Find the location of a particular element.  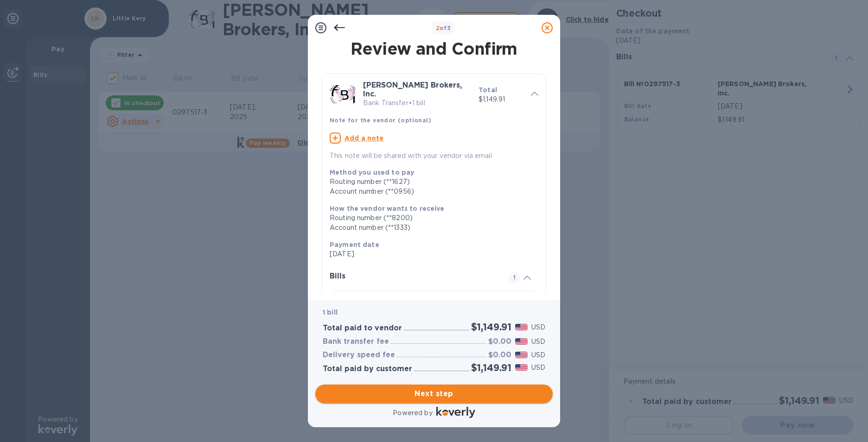

div: Account number (**0956) is located at coordinates (430, 191).